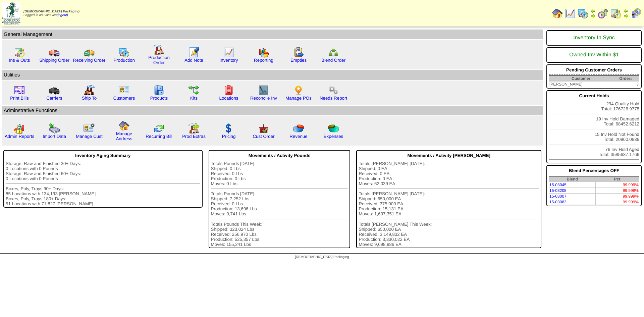 The height and width of the screenshot is (317, 644). Describe the element at coordinates (558, 191) in the screenshot. I see `a: 15-03205` at that location.